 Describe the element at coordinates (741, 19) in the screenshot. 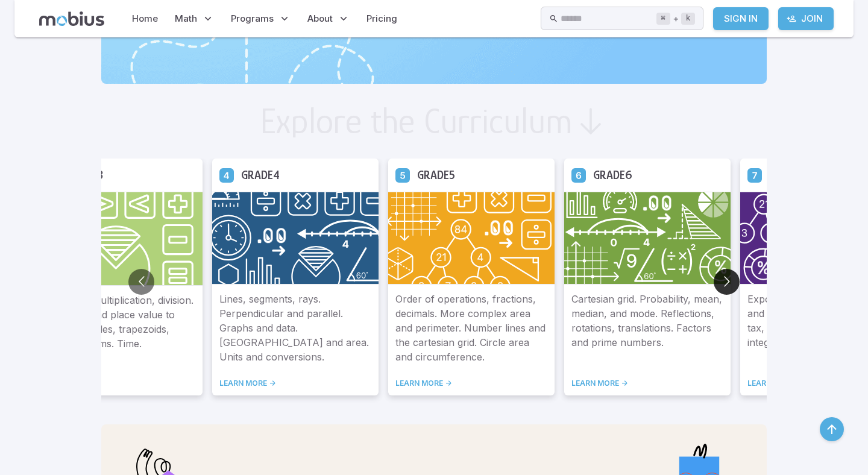

I see `a: Sign In` at that location.